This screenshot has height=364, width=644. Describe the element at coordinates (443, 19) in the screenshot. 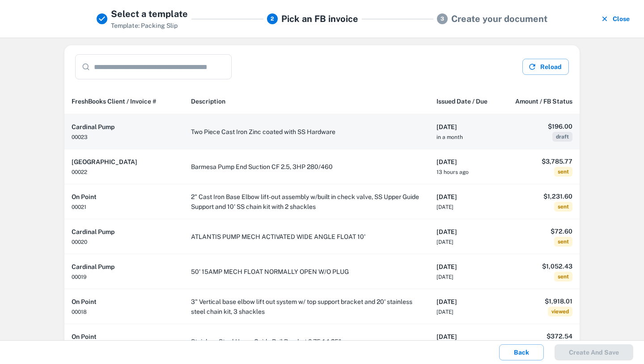

I see `text: 3` at that location.